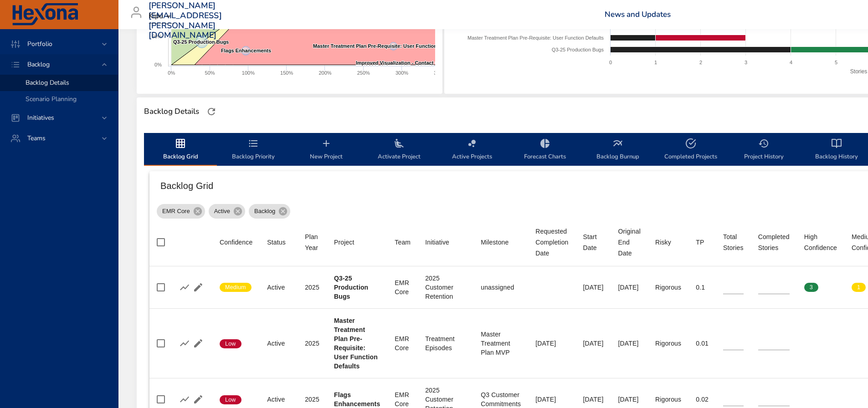 The width and height of the screenshot is (868, 408). What do you see at coordinates (763, 149) in the screenshot?
I see `span: Project History` at bounding box center [763, 149].